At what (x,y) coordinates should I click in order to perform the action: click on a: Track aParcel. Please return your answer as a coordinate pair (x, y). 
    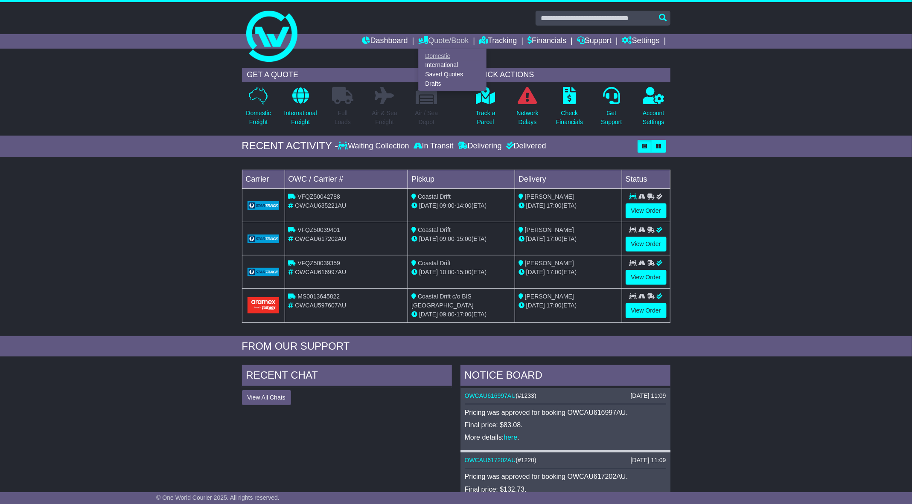
    Looking at the image, I should click on (486, 109).